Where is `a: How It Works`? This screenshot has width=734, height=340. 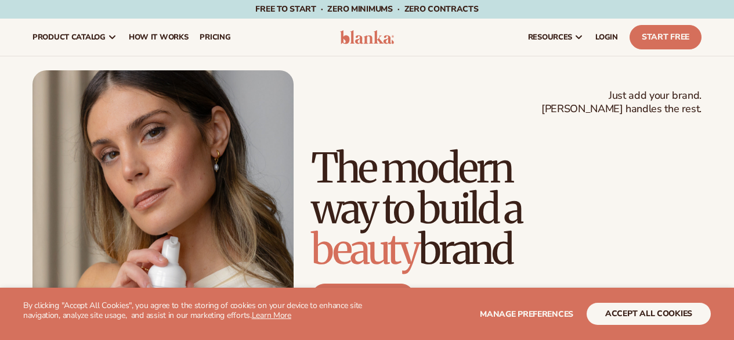 a: How It Works is located at coordinates (158, 37).